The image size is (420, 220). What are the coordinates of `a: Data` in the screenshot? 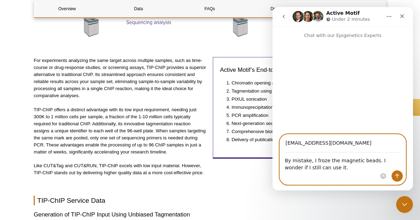 It's located at (138, 9).